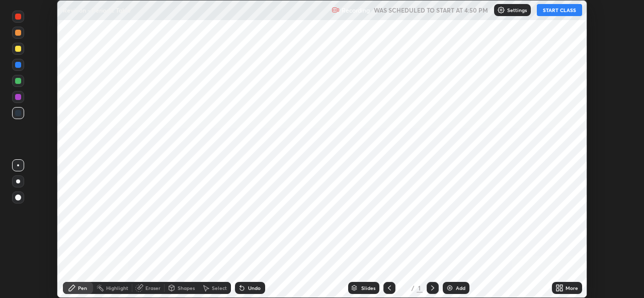 Image resolution: width=644 pixels, height=298 pixels. What do you see at coordinates (254, 288) in the screenshot?
I see `div: Undo` at bounding box center [254, 288].